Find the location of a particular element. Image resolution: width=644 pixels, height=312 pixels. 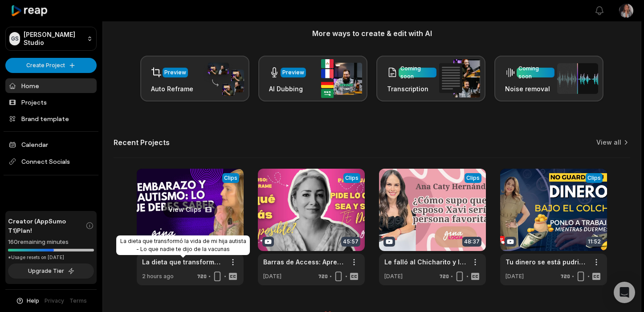

span: Creator (AppSumo T1) Plan! is located at coordinates (47, 225).